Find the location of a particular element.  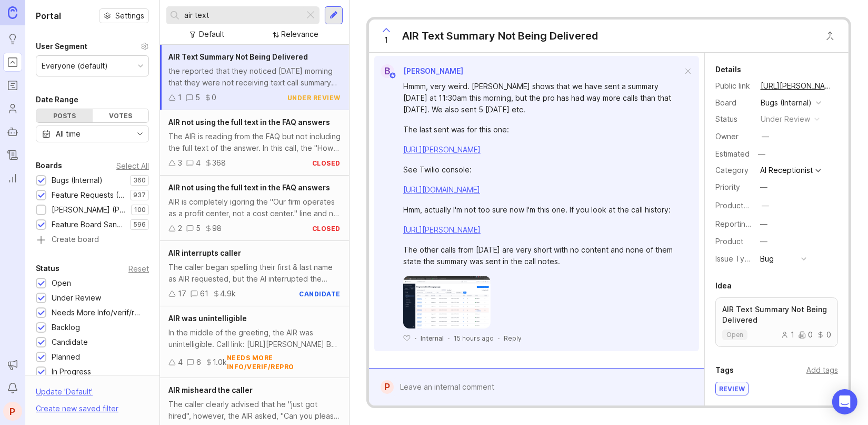

div: closed is located at coordinates (326, 163).